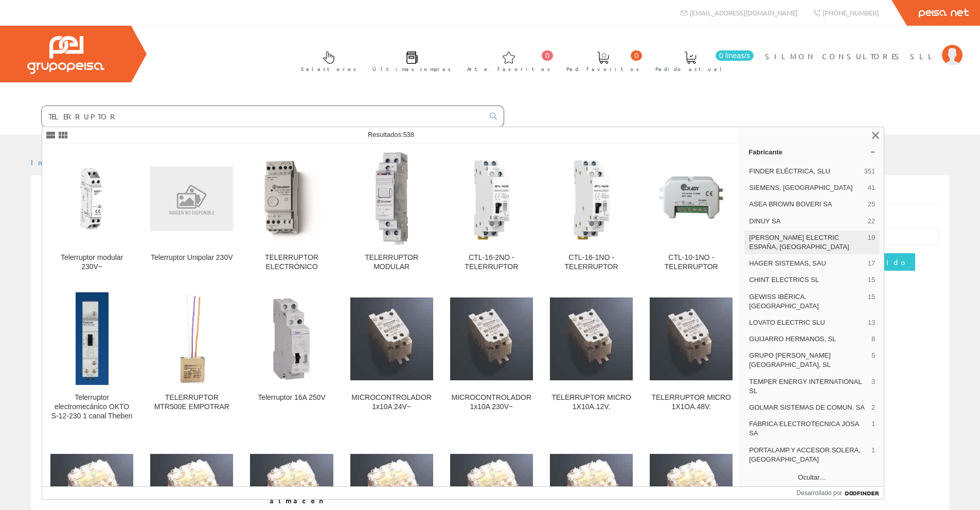 The height and width of the screenshot is (510, 980). Describe the element at coordinates (491, 198) in the screenshot. I see `img: CTL-16-2NO - TELERRUPTOR` at that location.